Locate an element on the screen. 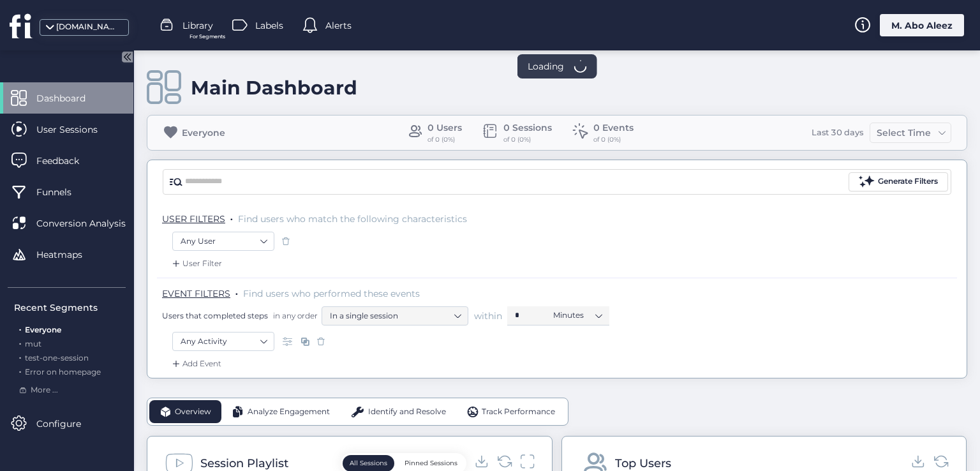 This screenshot has width=980, height=471. span: Library is located at coordinates (198, 25).